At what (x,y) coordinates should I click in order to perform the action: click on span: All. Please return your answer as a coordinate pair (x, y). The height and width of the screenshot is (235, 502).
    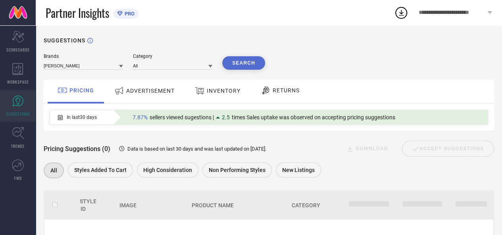
    Looking at the image, I should click on (54, 171).